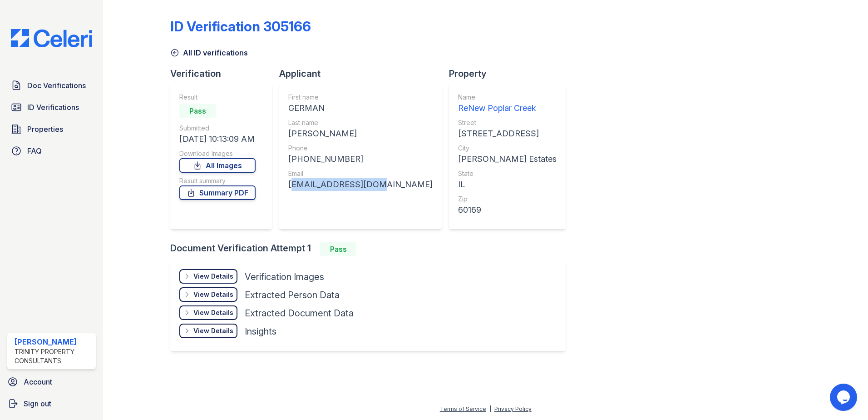  I want to click on span: Doc Verifications, so click(56, 86).